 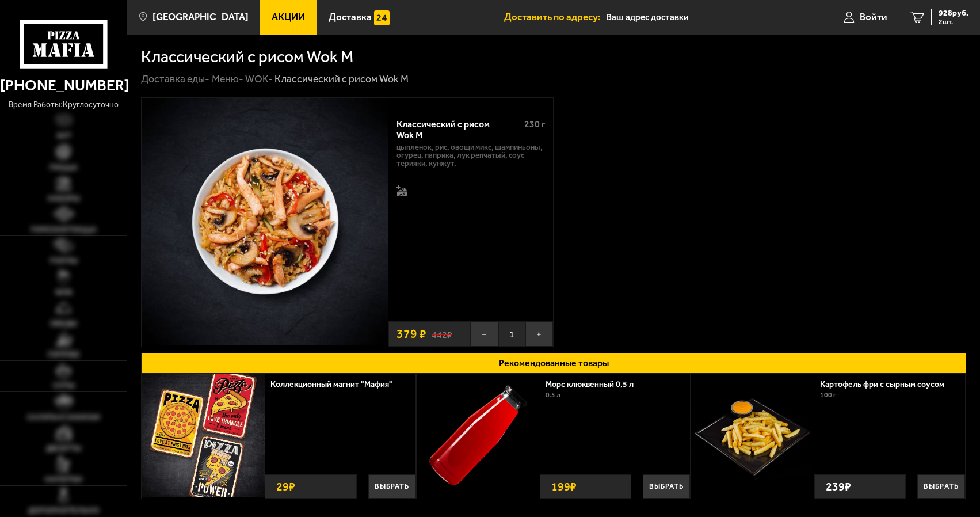 What do you see at coordinates (704, 17) in the screenshot?
I see `input: Ваш адрес доставки` at bounding box center [704, 17].